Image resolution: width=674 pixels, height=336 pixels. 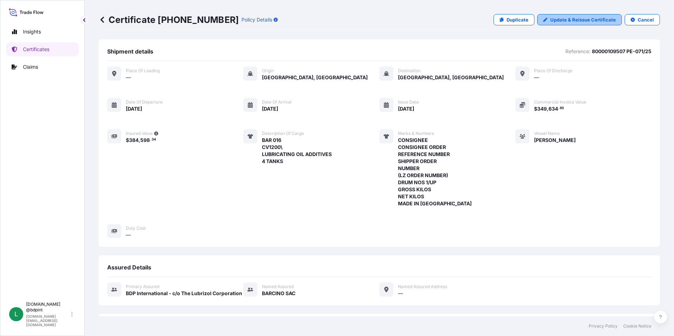 What do you see at coordinates (130, 51) in the screenshot?
I see `span: Shipment details` at bounding box center [130, 51].